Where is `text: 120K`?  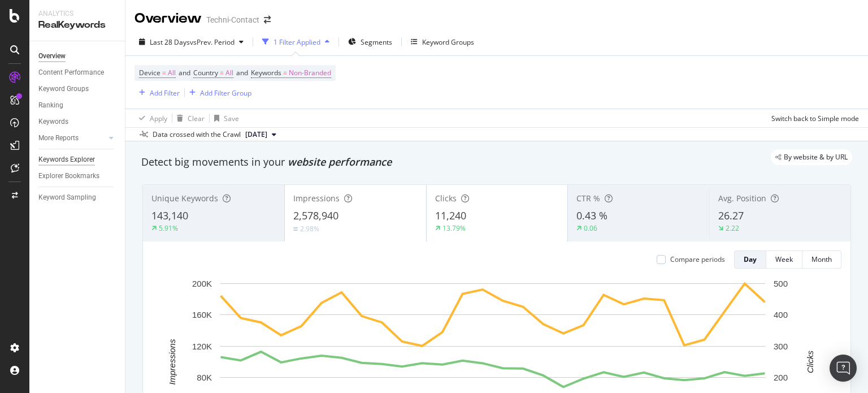 text: 120K is located at coordinates (202, 346).